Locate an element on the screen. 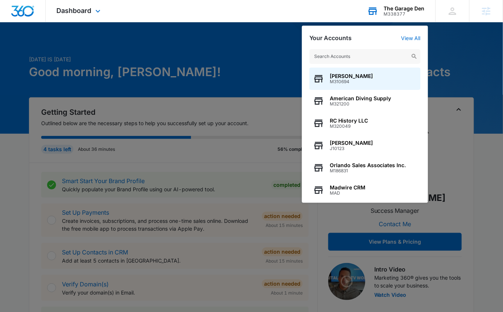 This screenshot has width=503, height=312. button: American Diving SupplyM321200 is located at coordinates (365, 101).